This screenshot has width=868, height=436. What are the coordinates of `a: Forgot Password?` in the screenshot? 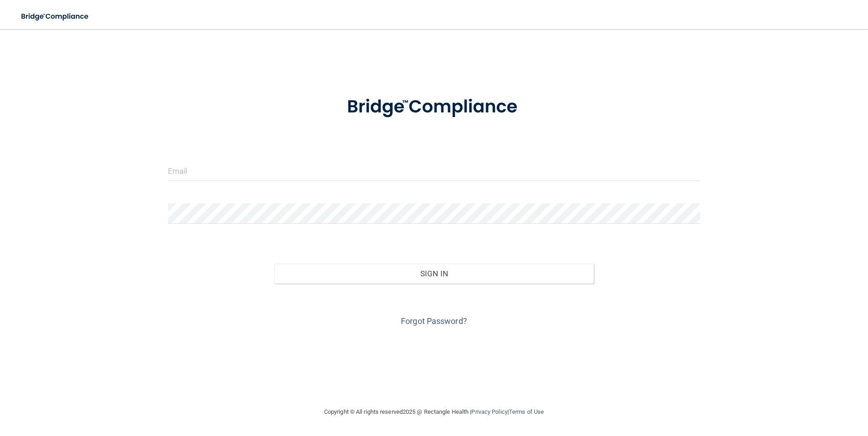 It's located at (434, 321).